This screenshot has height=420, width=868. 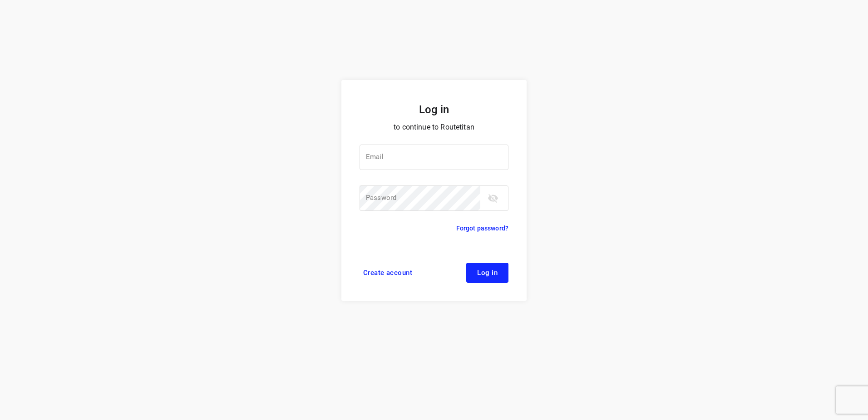 What do you see at coordinates (387, 272) in the screenshot?
I see `a: Create account` at bounding box center [387, 272].